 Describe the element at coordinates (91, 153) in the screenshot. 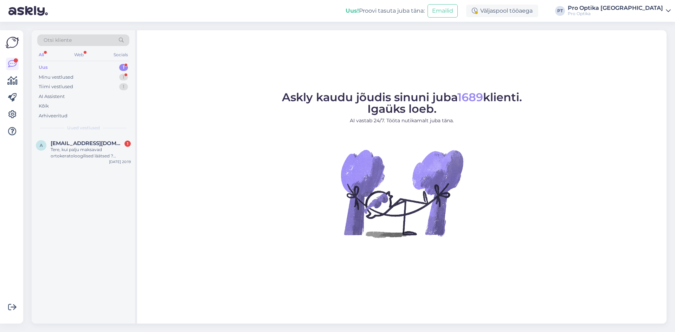

I see `div: Tere, kui palju maksavad ortokeratoloogilised läätsed ? Uuringud+läätsete valmistamine jne.` at that location.